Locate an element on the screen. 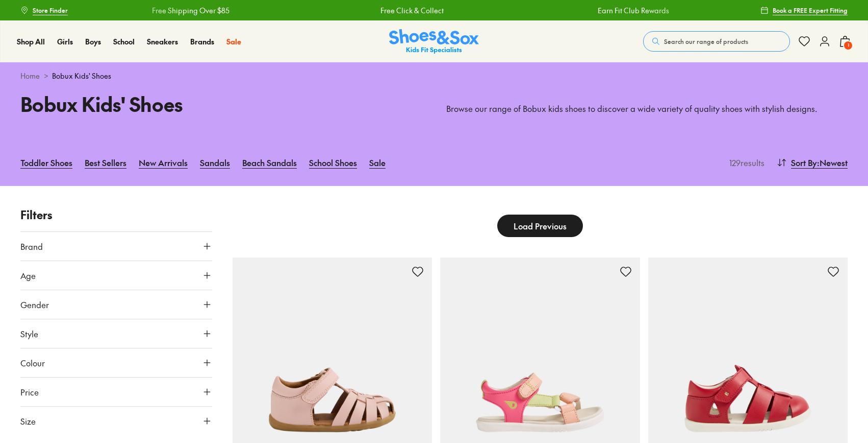 The image size is (868, 443). span: 1 is located at coordinates (848, 45).